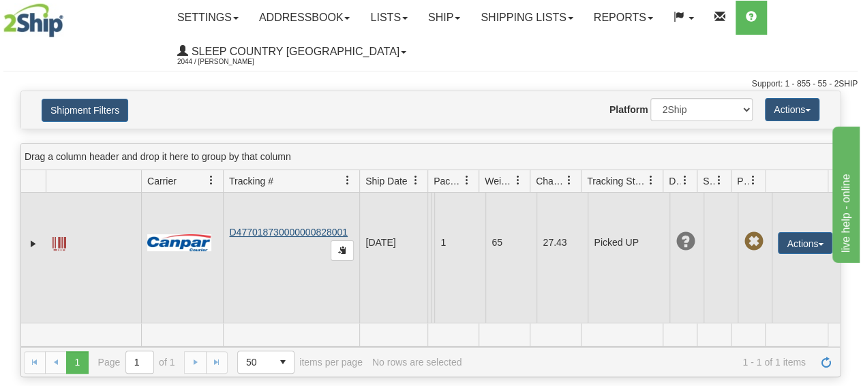  Describe the element at coordinates (569, 181) in the screenshot. I see `a: Charge filter column settings` at that location.